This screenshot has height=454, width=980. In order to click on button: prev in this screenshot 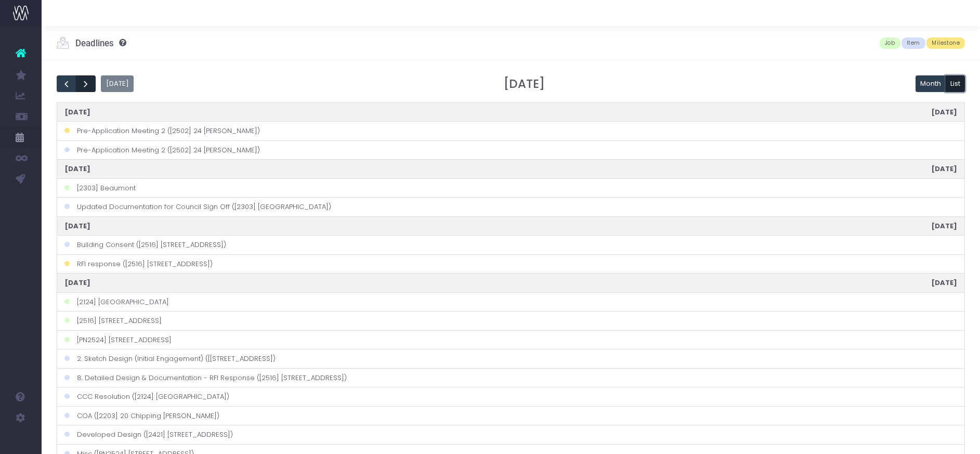, I will do `click(66, 84)`.